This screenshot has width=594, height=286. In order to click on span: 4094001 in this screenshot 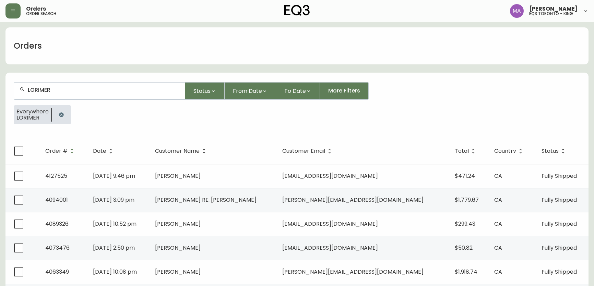, I will do `click(57, 200)`.